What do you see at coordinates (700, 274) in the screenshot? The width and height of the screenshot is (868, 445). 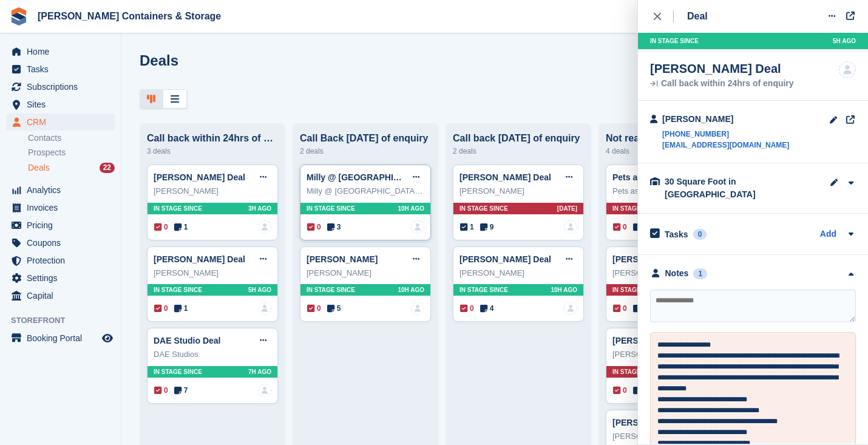 I see `div: 1` at bounding box center [700, 274].